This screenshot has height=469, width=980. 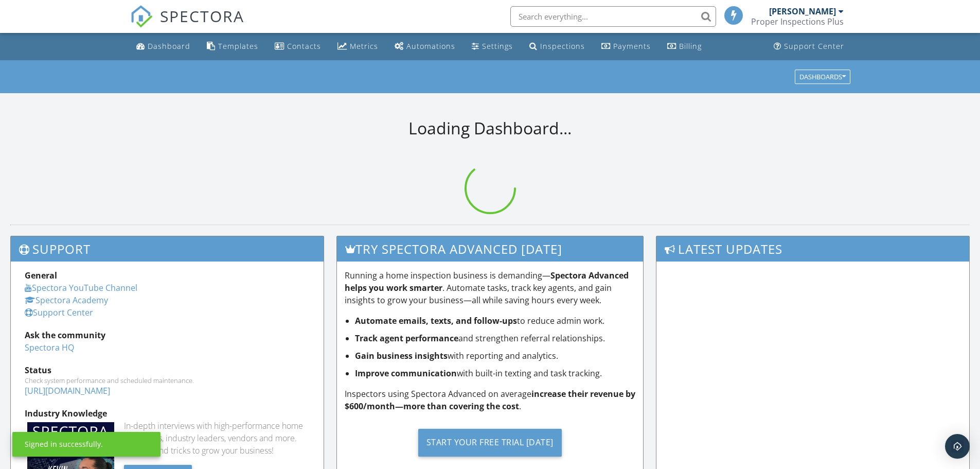 What do you see at coordinates (167, 248) in the screenshot?
I see `h3: Support` at bounding box center [167, 248].